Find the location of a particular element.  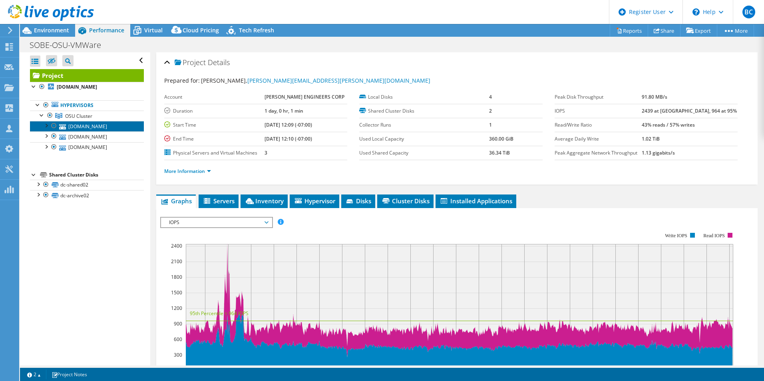

a: dc-shared02 is located at coordinates (87, 185).